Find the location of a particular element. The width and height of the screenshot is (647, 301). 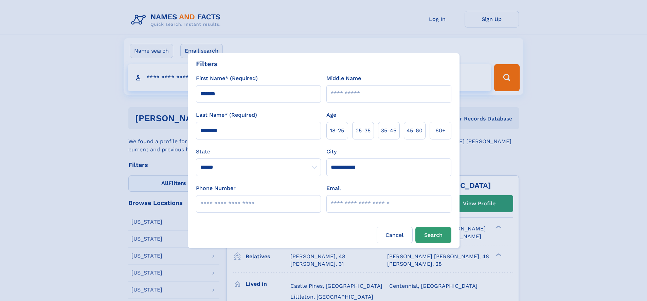

span: 60+ is located at coordinates (441, 131).